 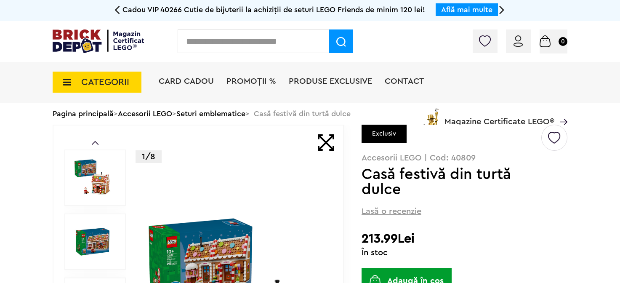 I want to click on span: PROMOȚII %, so click(x=251, y=81).